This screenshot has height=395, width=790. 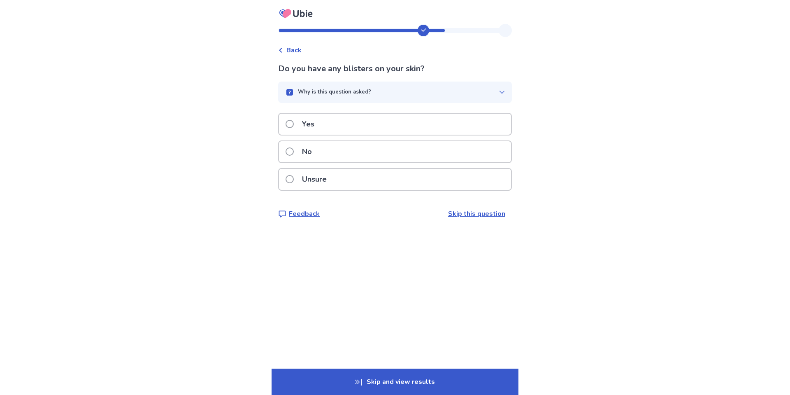 What do you see at coordinates (294, 50) in the screenshot?
I see `span: Back` at bounding box center [294, 50].